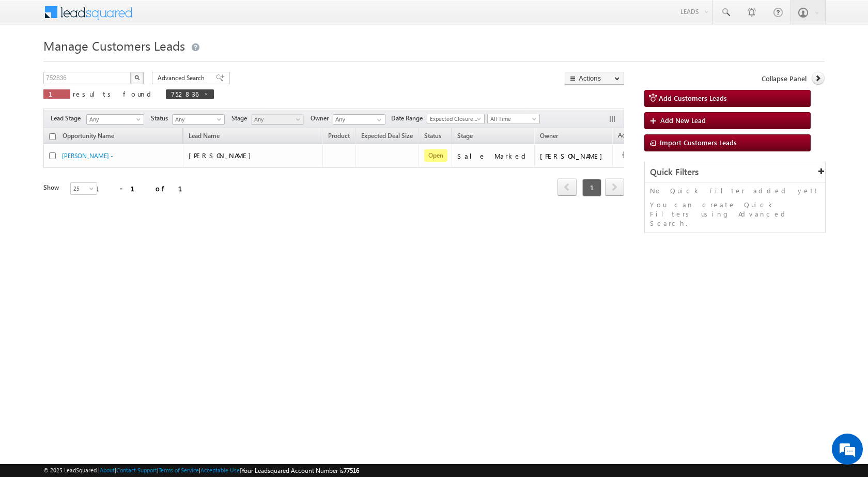  Describe the element at coordinates (84, 189) in the screenshot. I see `a: 25` at that location.